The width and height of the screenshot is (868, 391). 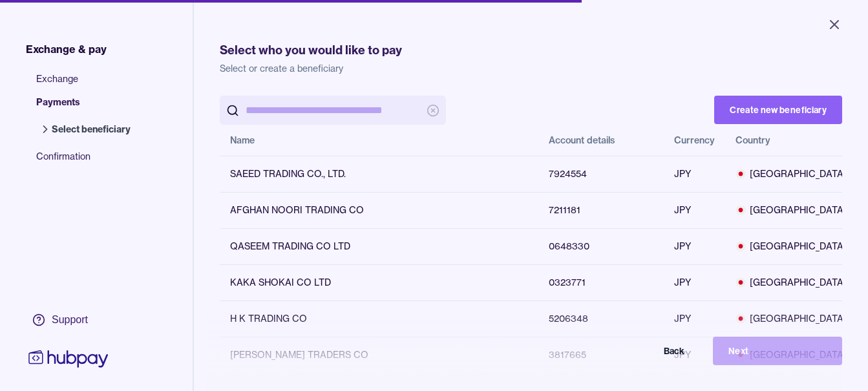 I want to click on th: Country, so click(x=791, y=140).